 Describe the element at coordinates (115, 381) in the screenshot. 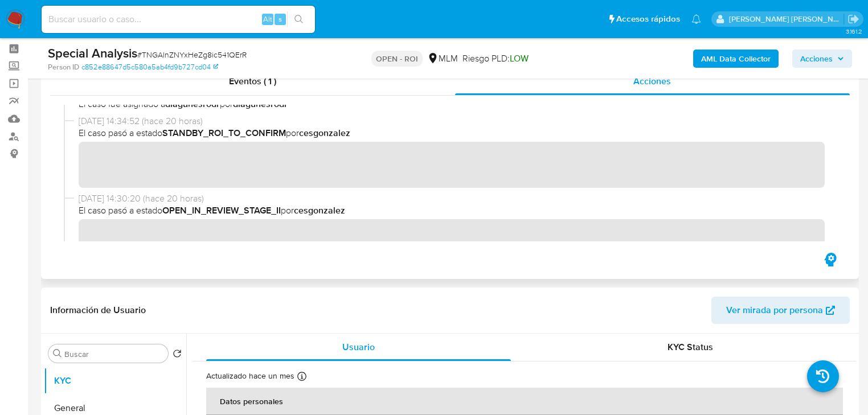

I see `button: KYC` at that location.